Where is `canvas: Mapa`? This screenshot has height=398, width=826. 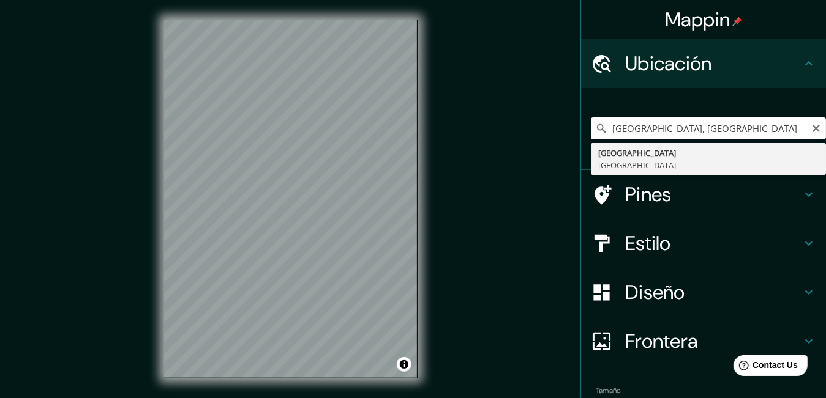 canvas: Mapa is located at coordinates (291, 199).